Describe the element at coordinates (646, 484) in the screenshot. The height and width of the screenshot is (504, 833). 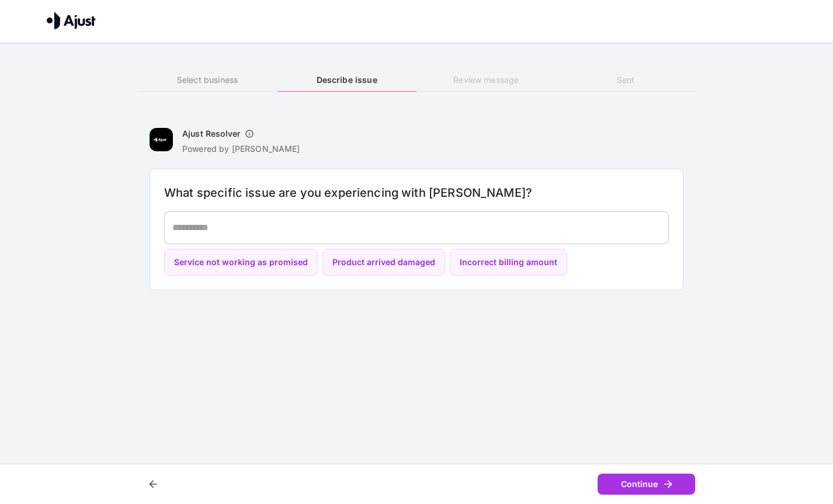
I see `button: Continue` at that location.